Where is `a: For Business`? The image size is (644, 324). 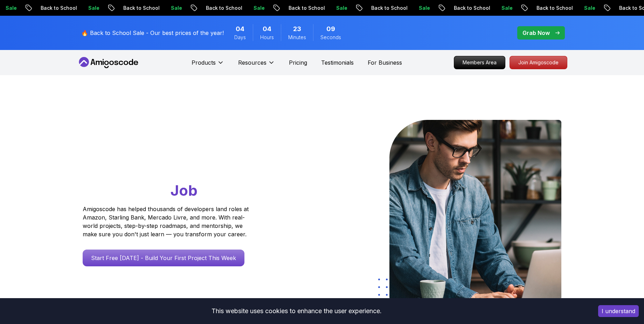
a: For Business is located at coordinates (385, 63).